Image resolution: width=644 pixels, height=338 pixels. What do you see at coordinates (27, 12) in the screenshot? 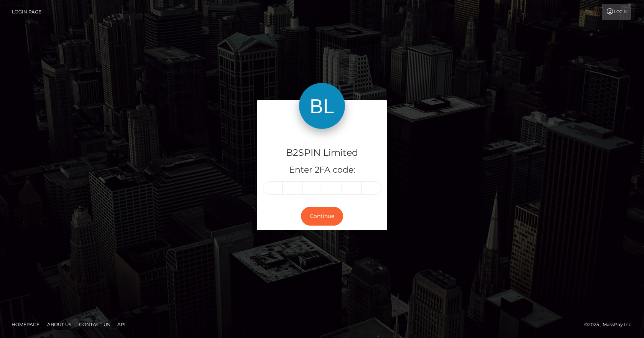
I see `a: Login Page` at bounding box center [27, 12].